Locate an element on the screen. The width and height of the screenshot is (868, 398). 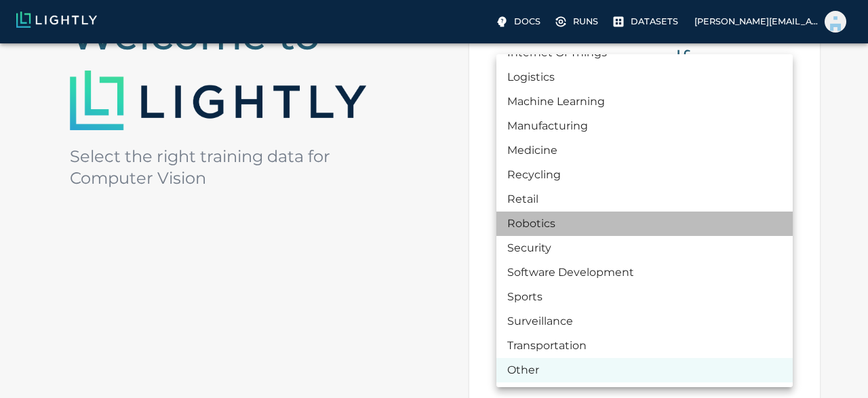
li: Recycling is located at coordinates (644, 174).